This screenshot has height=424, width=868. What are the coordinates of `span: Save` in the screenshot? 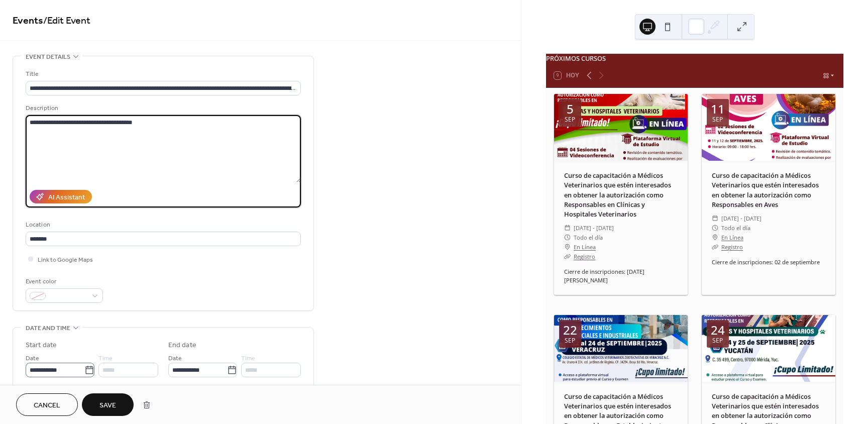 It's located at (107, 405).